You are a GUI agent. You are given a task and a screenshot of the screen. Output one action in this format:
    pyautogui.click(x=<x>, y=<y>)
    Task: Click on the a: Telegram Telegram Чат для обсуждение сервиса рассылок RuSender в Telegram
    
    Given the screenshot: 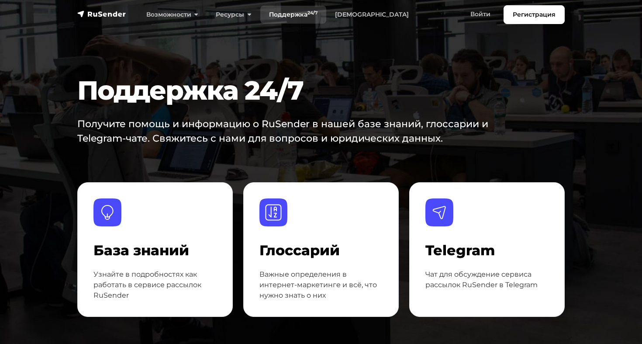 What is the action you would take?
    pyautogui.click(x=487, y=250)
    